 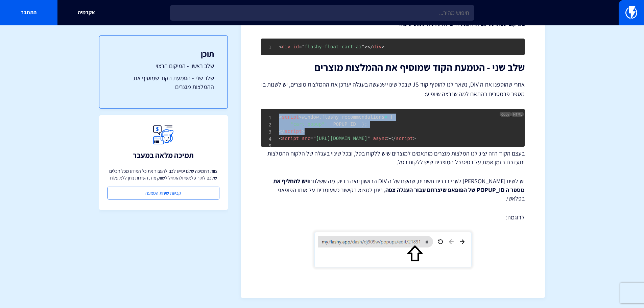 What do you see at coordinates (163, 54) in the screenshot?
I see `h3: תוכן` at bounding box center [163, 54].